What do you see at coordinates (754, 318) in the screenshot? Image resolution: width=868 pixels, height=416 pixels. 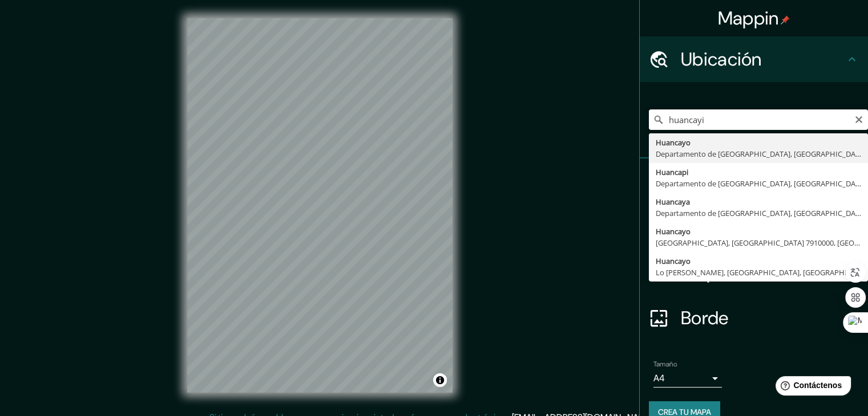 I see `div: Borde` at bounding box center [754, 318].